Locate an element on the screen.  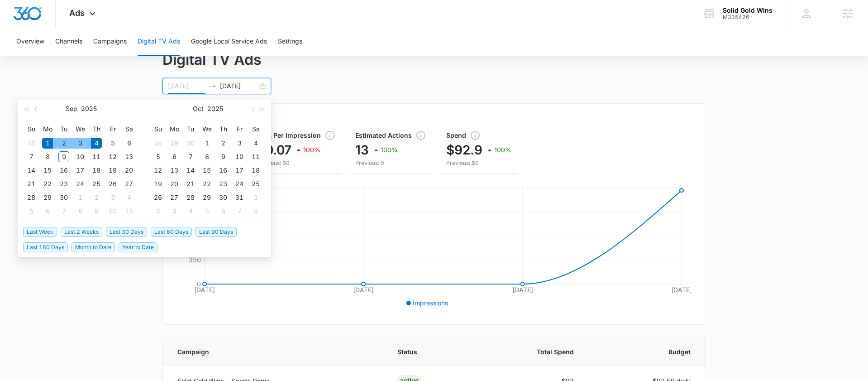
td: 2025-09-26 is located at coordinates (113, 184).